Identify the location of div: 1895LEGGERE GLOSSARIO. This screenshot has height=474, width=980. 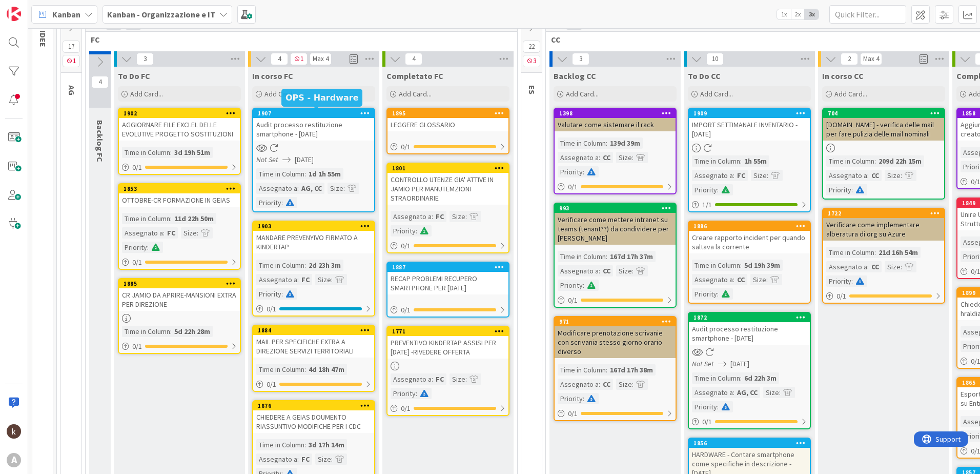
(448, 120).